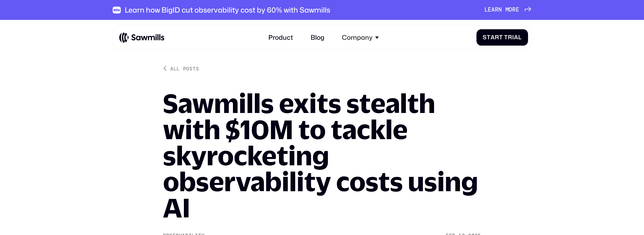 The height and width of the screenshot is (235, 644). Describe the element at coordinates (502, 37) in the screenshot. I see `a: StartTrial` at that location.